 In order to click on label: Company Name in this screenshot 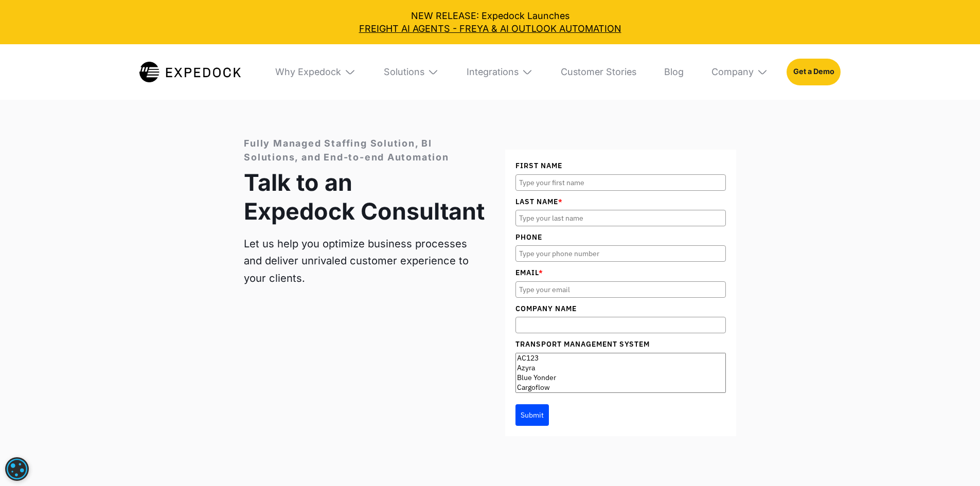, I will do `click(620, 309)`.